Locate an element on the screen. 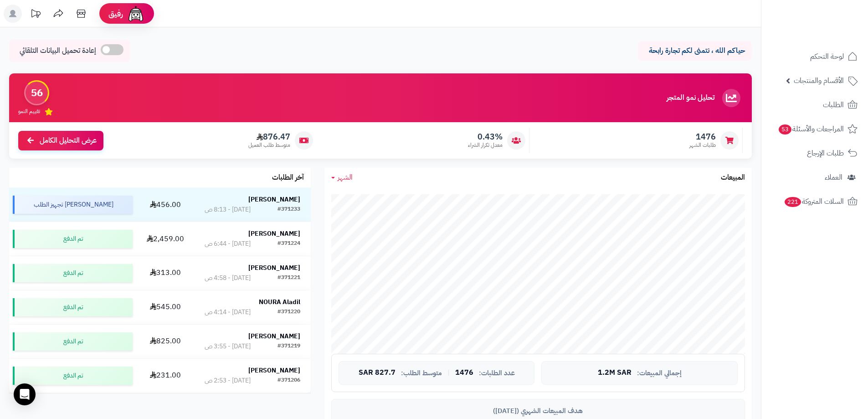  div: #371220 is located at coordinates (289, 313).